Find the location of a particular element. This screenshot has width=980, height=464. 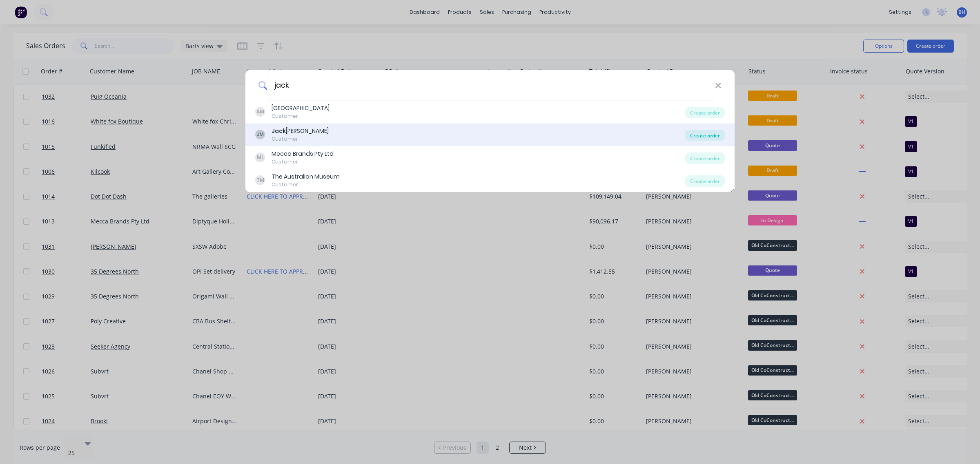

div: Mecca Brands Pty Ltd is located at coordinates (303, 154).